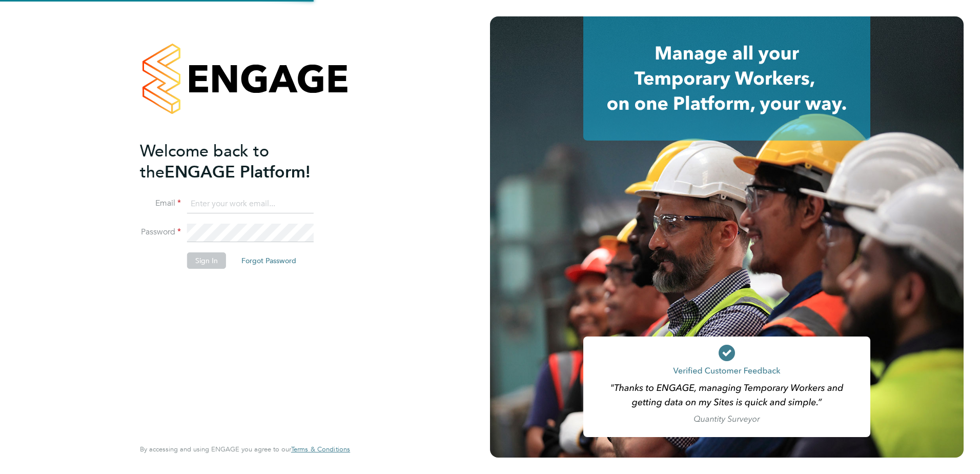 Image resolution: width=980 pixels, height=474 pixels. I want to click on input: Enter your work email..., so click(251, 204).